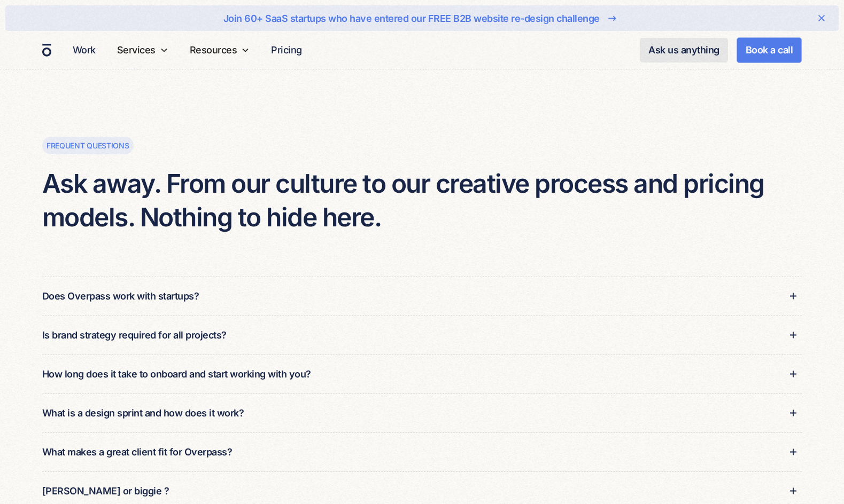 The image size is (844, 504). What do you see at coordinates (120, 296) in the screenshot?
I see `div: Does Overpass work with startups?` at bounding box center [120, 296].